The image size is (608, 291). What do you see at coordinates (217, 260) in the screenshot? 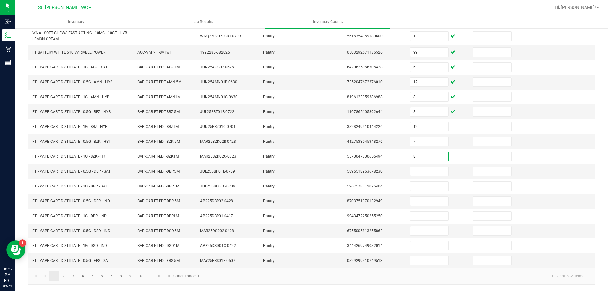
I see `span: MAY25FRS01B-0507` at bounding box center [217, 260].